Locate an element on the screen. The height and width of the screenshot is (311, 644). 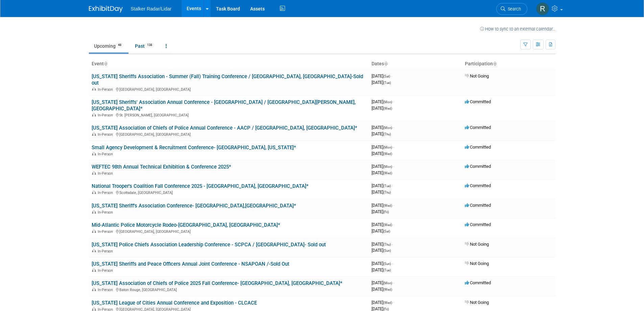
span: Stalker Radar/Lidar is located at coordinates (151, 9).